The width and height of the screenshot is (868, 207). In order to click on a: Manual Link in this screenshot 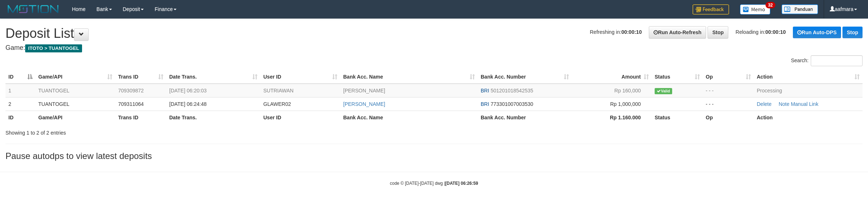, I will do `click(805, 104)`.